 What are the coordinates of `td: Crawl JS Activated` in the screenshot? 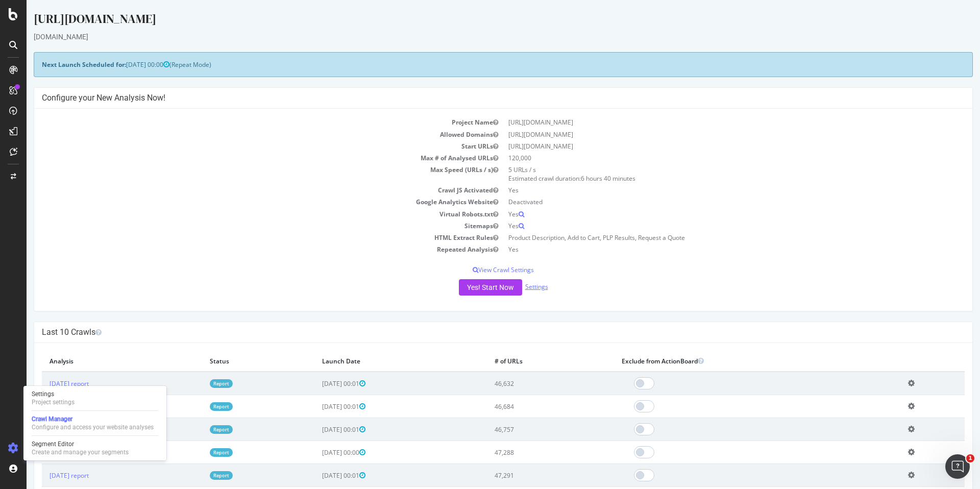 It's located at (246, 190).